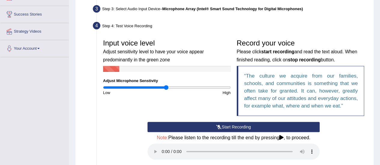 The image size is (380, 165). I want to click on div: Step 4: Test Voice Recording, so click(230, 27).